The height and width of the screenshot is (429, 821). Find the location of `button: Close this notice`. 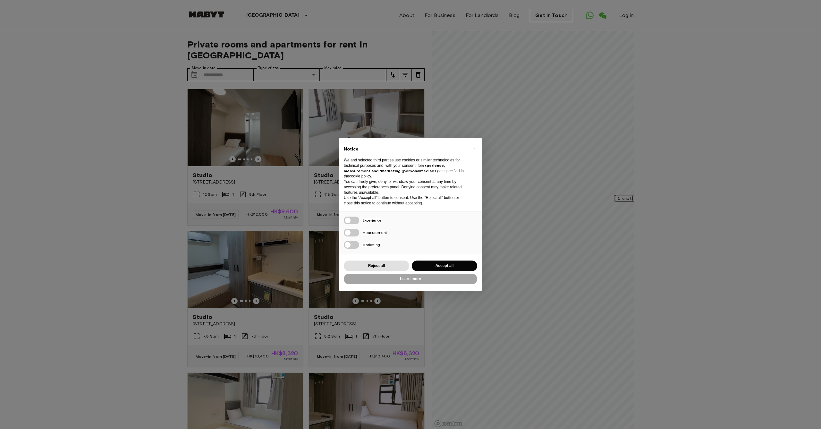

button: Close this notice is located at coordinates (474, 148).